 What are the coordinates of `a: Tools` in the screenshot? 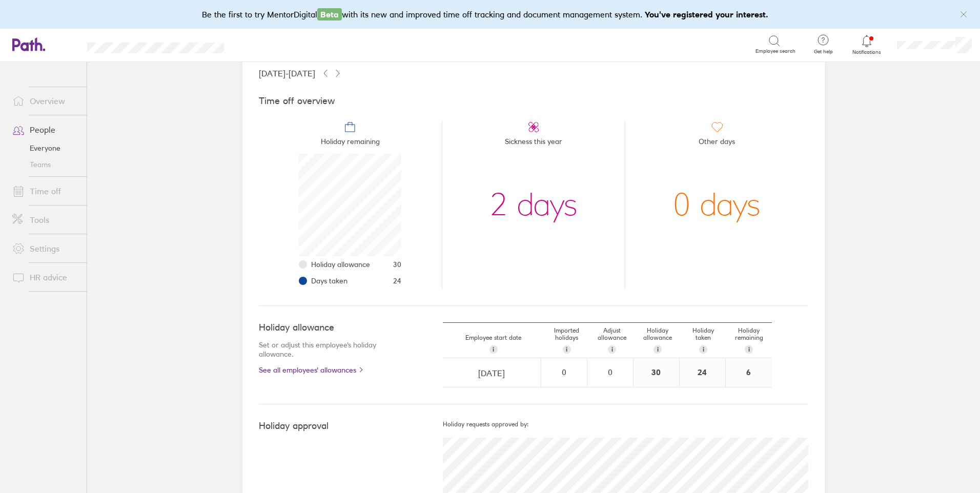 It's located at (45, 220).